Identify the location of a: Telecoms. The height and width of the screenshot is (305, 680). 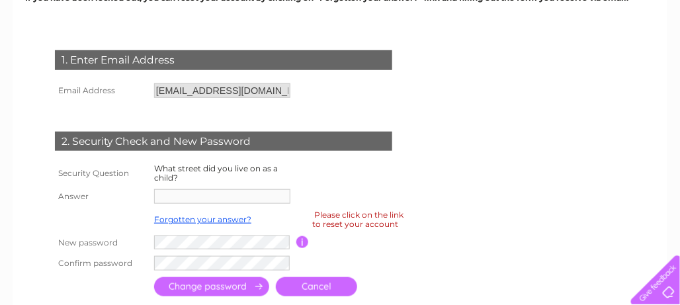
(585, 61).